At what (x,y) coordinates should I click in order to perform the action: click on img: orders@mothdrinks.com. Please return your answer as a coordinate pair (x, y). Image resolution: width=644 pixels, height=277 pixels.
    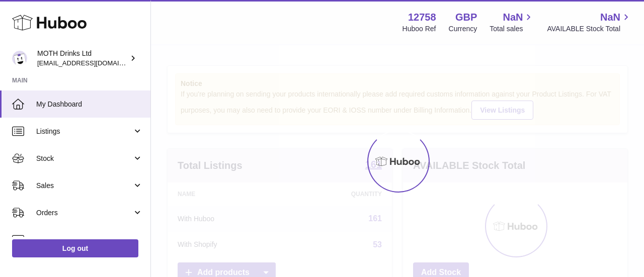
    Looking at the image, I should click on (20, 59).